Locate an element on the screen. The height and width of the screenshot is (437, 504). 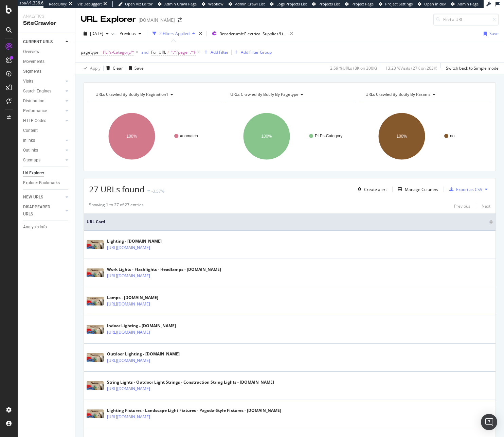
div: URL Explorer is located at coordinates (108, 20).